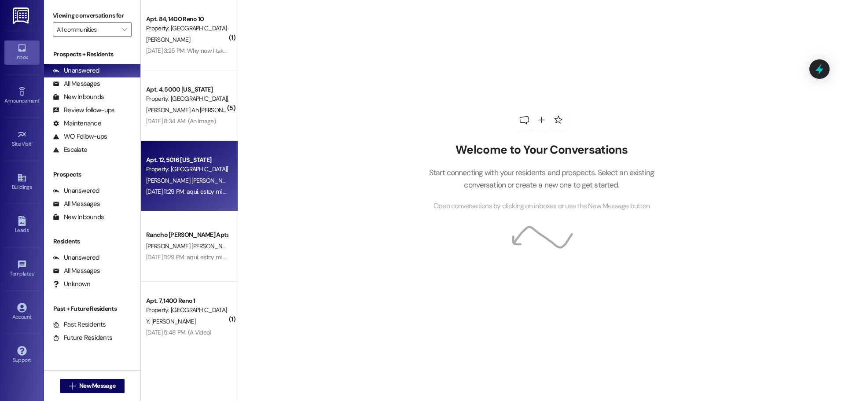 Image resolution: width=845 pixels, height=401 pixels. I want to click on a: Leads, so click(22, 225).